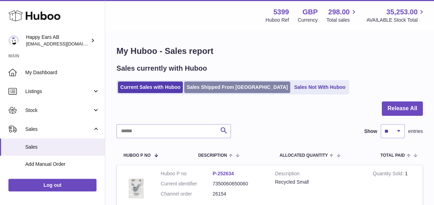  What do you see at coordinates (392, 156) in the screenshot?
I see `span: Total paid` at bounding box center [392, 156].